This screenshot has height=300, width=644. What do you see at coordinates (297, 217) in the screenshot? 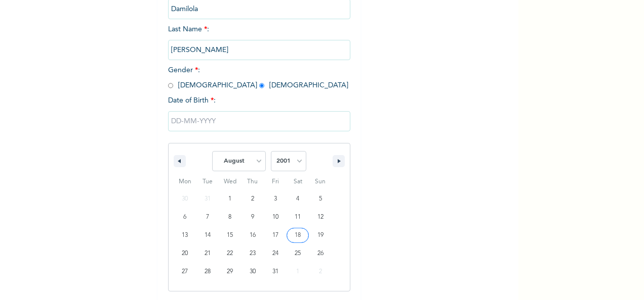
I see `button: 11` at bounding box center [297, 217].